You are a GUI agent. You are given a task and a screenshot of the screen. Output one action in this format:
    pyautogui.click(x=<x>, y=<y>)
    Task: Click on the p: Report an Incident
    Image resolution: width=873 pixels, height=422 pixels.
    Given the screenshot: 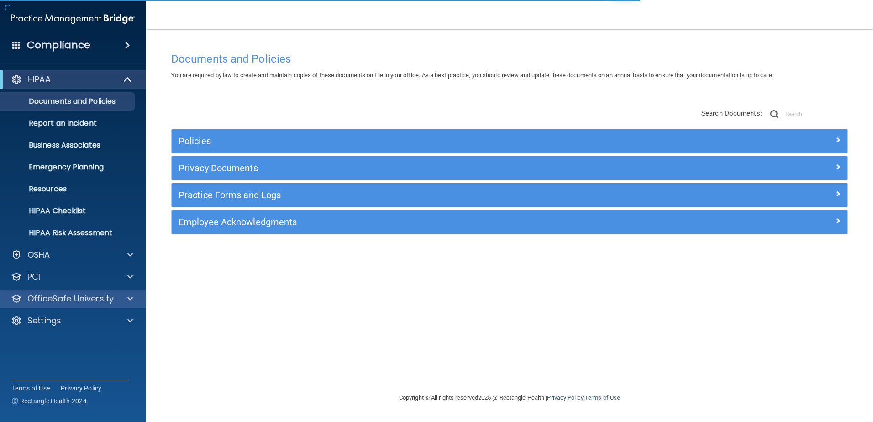 What is the action you would take?
    pyautogui.click(x=68, y=123)
    